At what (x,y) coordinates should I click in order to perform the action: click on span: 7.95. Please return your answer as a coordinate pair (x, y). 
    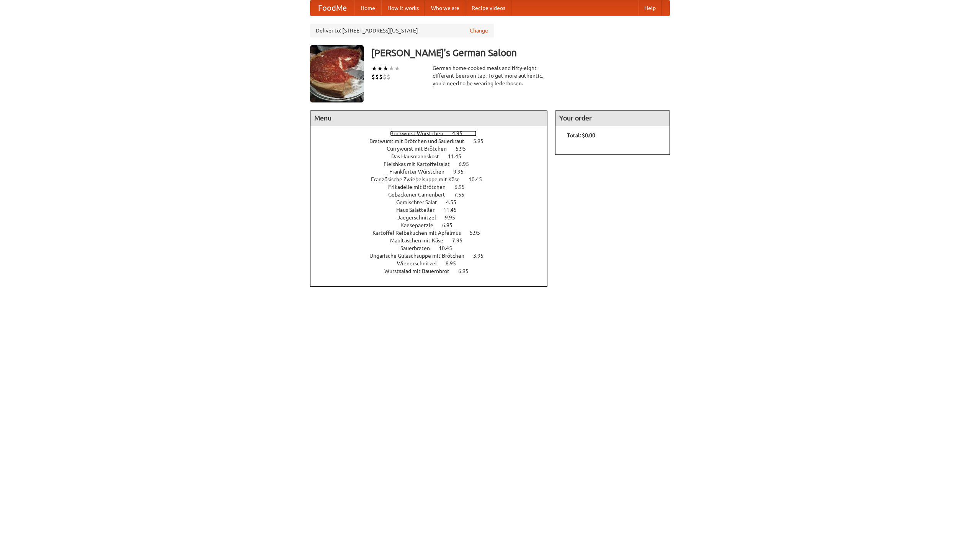
    Looking at the image, I should click on (461, 241).